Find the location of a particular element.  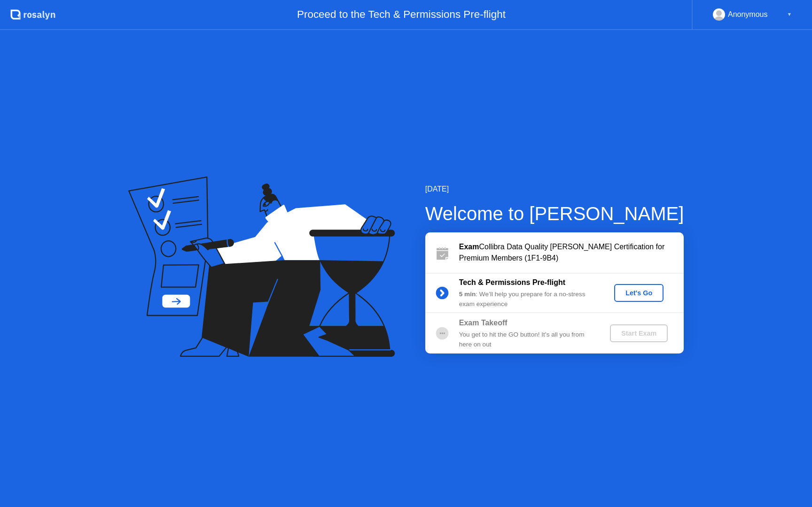

b: Tech & Permissions Pre-flight is located at coordinates (512, 282).